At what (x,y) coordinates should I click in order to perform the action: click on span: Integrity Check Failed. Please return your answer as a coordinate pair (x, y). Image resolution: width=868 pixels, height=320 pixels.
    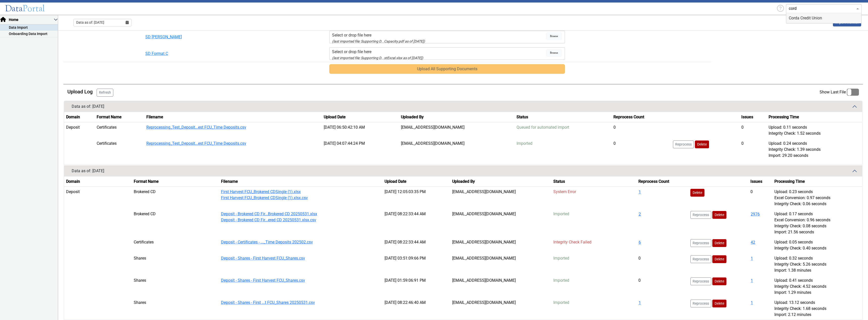
    Looking at the image, I should click on (572, 242).